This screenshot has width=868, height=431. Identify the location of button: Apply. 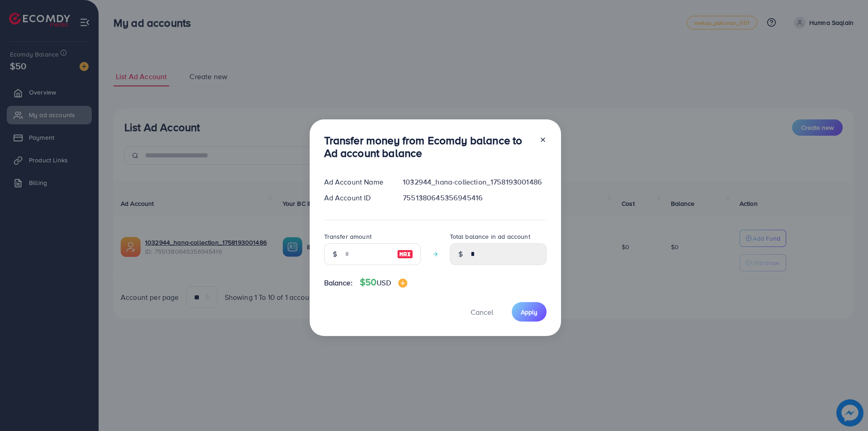
(529, 311).